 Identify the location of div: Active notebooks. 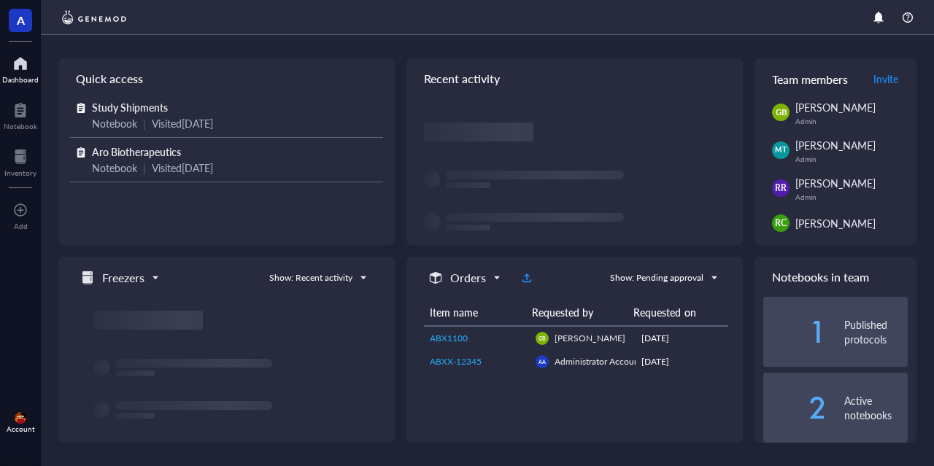
(876, 408).